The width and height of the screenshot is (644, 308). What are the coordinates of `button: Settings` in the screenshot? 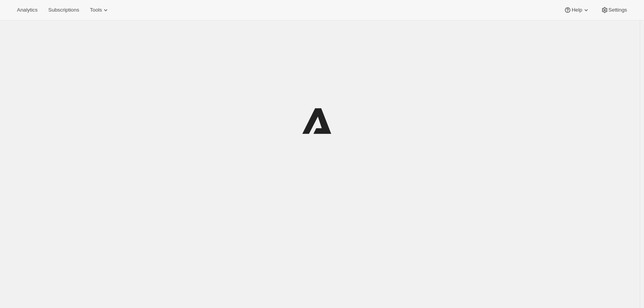 It's located at (614, 10).